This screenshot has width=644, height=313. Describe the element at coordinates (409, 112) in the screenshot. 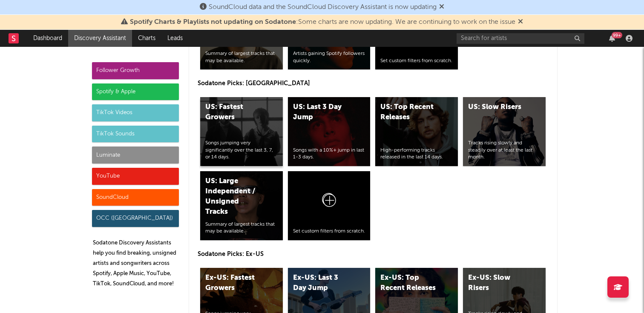

I see `div: US: Top Recent Releases` at that location.